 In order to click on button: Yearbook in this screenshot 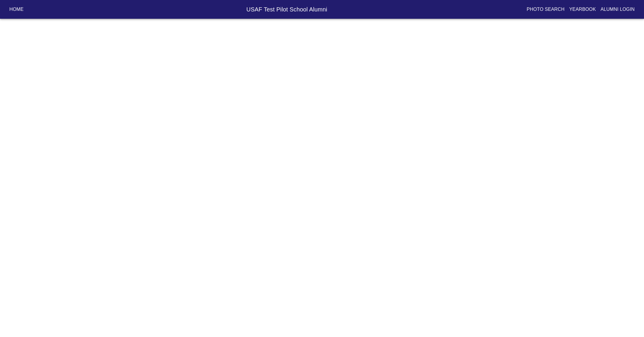, I will do `click(583, 9)`.